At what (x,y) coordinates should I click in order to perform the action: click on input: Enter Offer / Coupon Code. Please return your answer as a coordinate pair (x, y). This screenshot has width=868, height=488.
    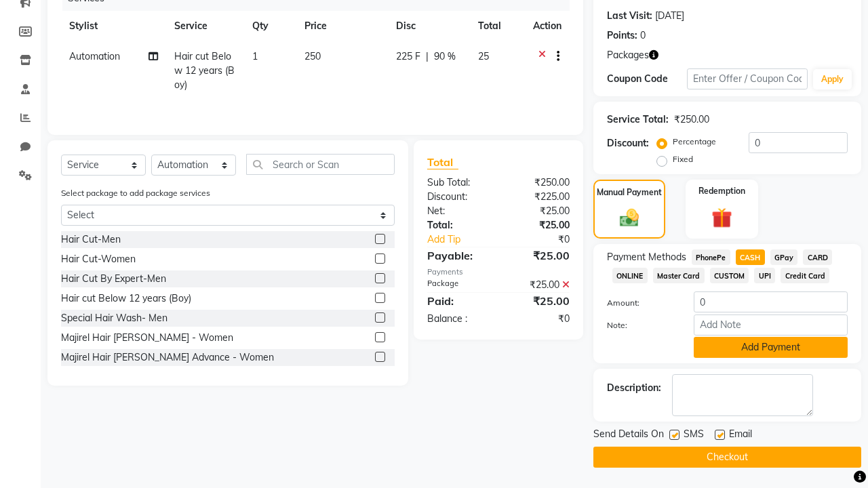
    Looking at the image, I should click on (747, 78).